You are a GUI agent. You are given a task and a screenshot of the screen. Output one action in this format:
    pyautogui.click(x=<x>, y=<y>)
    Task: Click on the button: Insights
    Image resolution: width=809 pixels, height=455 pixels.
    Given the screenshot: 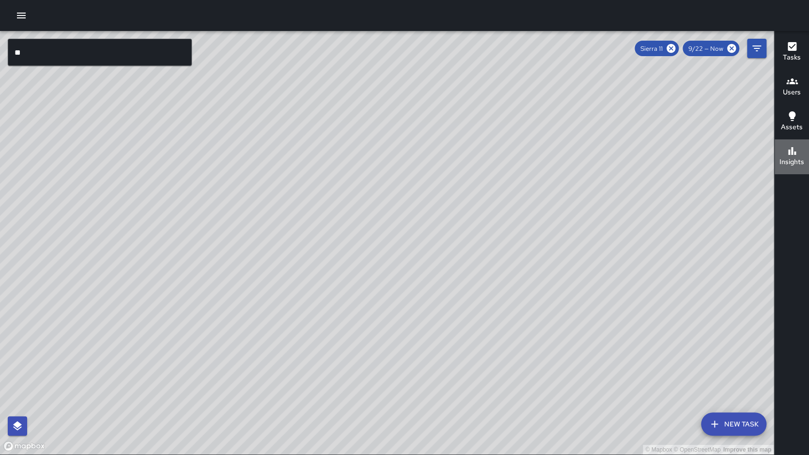 What is the action you would take?
    pyautogui.click(x=791, y=157)
    